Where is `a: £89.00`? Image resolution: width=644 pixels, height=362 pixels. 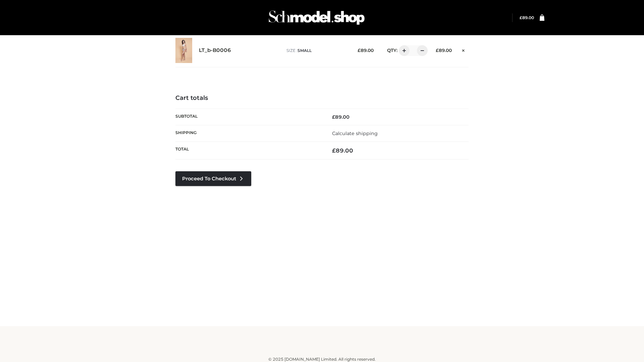 a: £89.00 is located at coordinates (526, 17).